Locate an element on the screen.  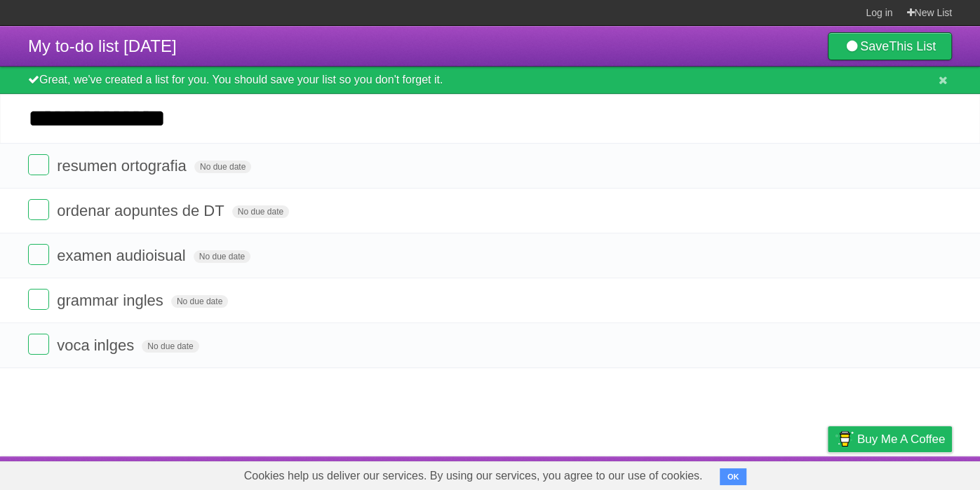
span: voca inlges is located at coordinates (97, 345).